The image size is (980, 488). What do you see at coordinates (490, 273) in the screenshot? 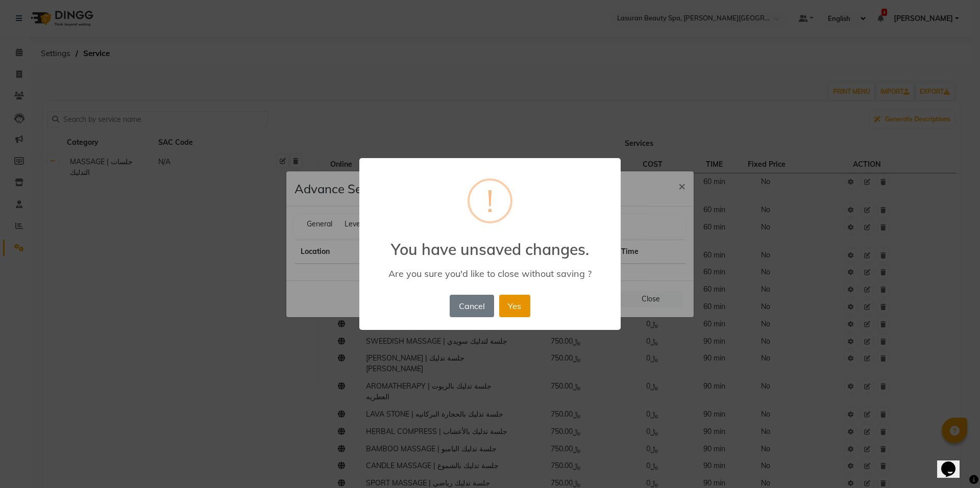
I see `div: Are you sure you'd like to close without saving ?` at bounding box center [490, 273].